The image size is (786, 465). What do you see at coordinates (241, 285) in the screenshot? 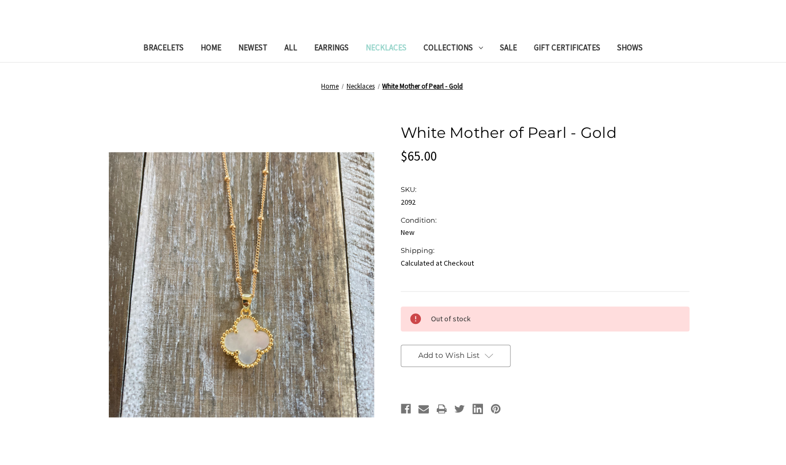
I see `img: White Mother of Pearl - Gold` at bounding box center [241, 285].